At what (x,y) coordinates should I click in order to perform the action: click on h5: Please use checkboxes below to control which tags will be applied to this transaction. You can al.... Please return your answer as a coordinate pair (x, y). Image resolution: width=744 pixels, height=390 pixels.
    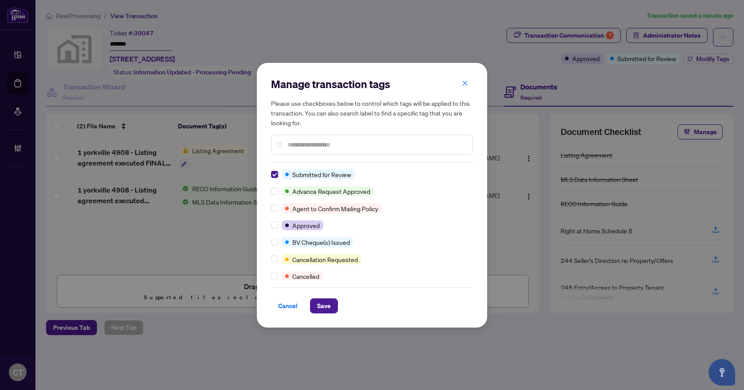
    Looking at the image, I should click on (372, 113).